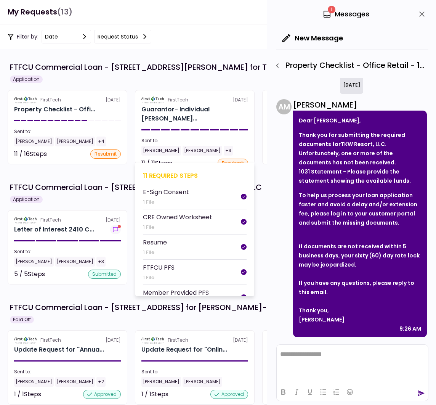 This screenshot has width=436, height=405. I want to click on p: To help us process your loan application faster and avoid a delay and/or extension fee, please lo..., so click(360, 209).